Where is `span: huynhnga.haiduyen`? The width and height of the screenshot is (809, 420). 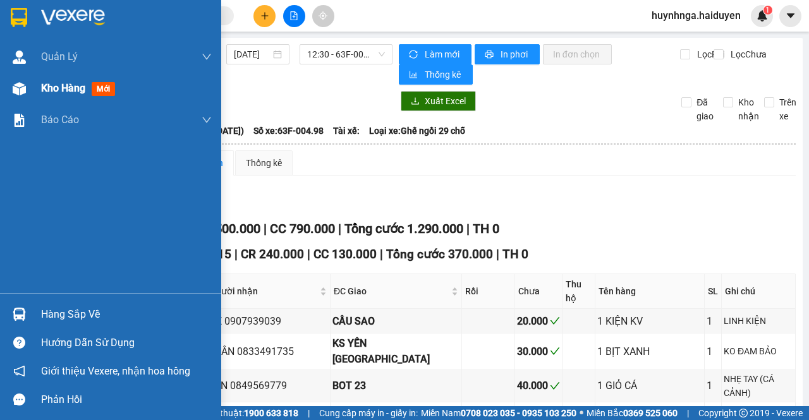
span: huynhnga.haiduyen is located at coordinates (696, 15).